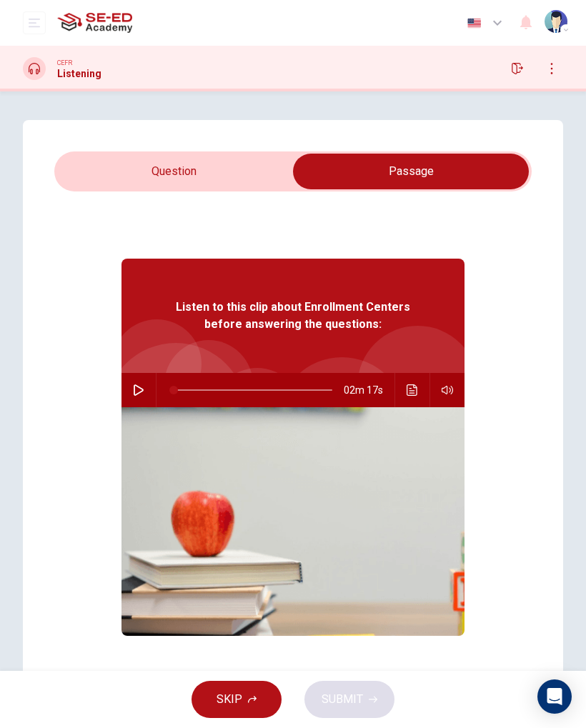  What do you see at coordinates (79, 74) in the screenshot?
I see `h1: Listening` at bounding box center [79, 74].